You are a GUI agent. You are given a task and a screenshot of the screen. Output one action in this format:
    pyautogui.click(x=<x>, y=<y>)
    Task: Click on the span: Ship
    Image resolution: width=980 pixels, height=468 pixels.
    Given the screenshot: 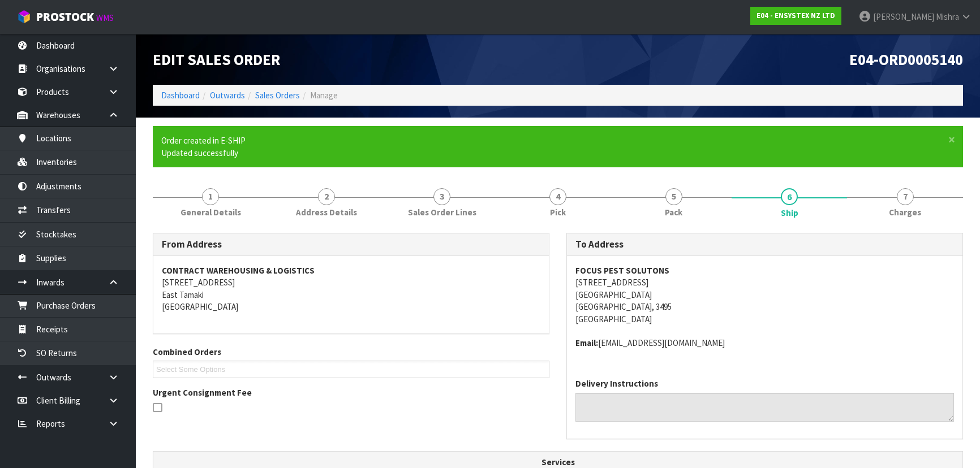 What is the action you would take?
    pyautogui.click(x=789, y=213)
    